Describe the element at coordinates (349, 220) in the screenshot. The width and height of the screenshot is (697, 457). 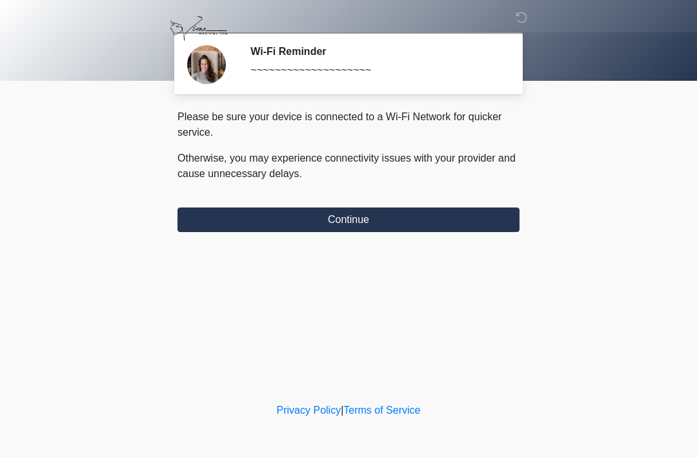
I see `button: Continue` at that location.